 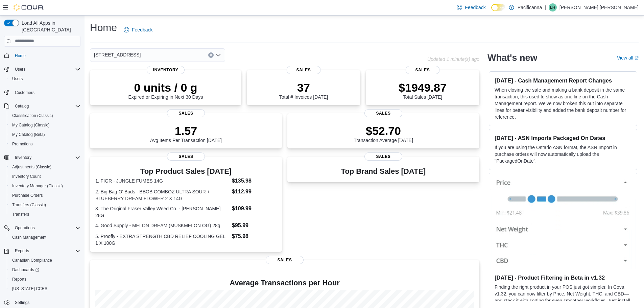 What do you see at coordinates (303, 87) in the screenshot?
I see `p: 37` at bounding box center [303, 87].